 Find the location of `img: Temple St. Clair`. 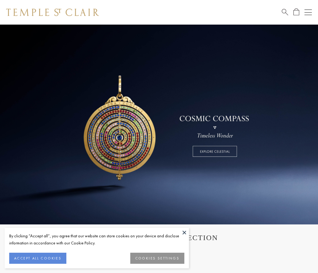

img: Temple St. Clair is located at coordinates (53, 12).